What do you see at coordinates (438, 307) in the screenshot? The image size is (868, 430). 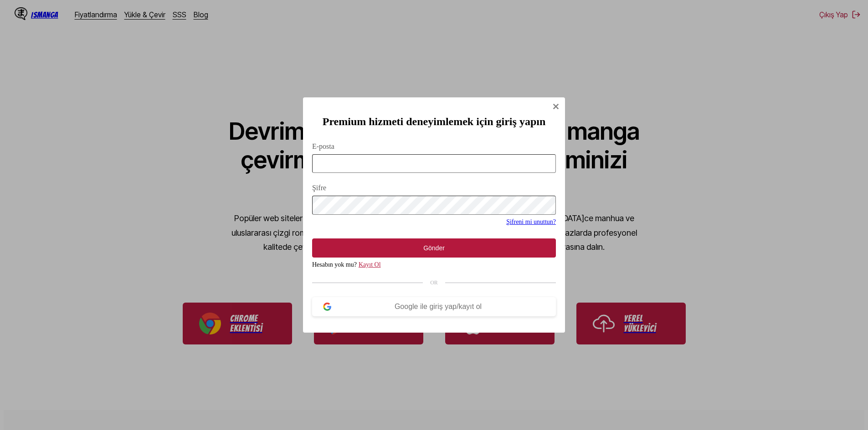 I see `div: Google ile giriş yap/kayıt ol` at bounding box center [438, 307].